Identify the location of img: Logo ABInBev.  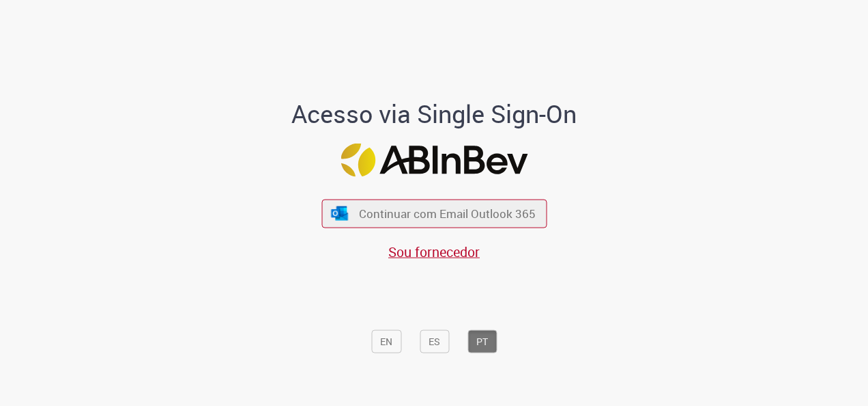
(434, 160).